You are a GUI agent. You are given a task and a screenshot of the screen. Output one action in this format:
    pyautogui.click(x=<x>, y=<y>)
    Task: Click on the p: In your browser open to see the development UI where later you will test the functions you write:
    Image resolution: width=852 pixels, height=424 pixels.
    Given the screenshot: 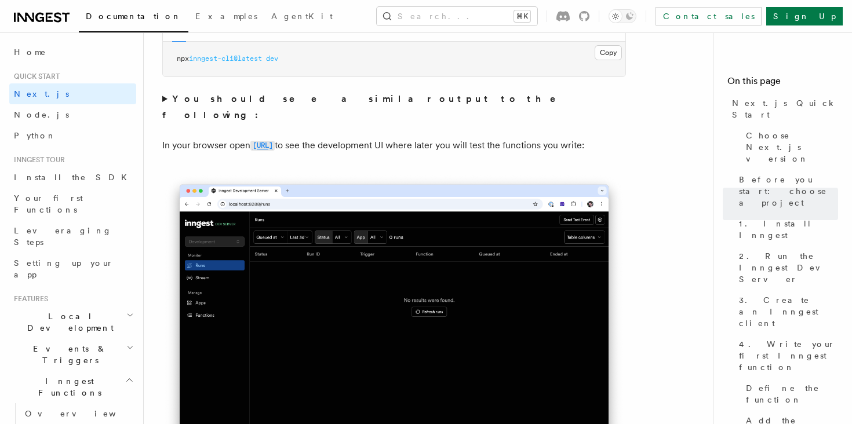 What is the action you would take?
    pyautogui.click(x=394, y=145)
    